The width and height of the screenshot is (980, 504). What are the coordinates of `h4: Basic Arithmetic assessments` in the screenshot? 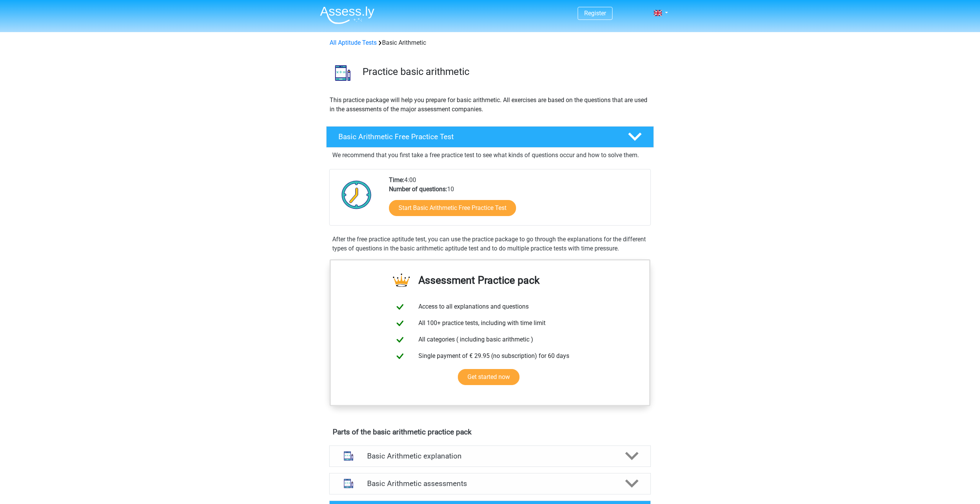 It's located at (490, 484).